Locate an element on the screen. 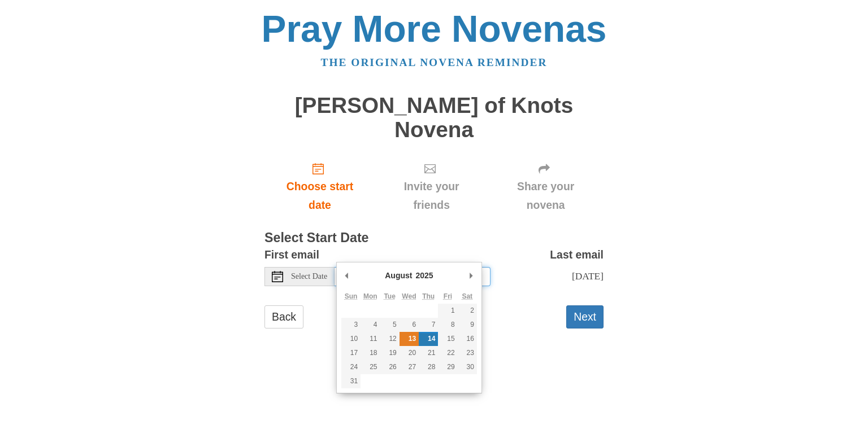 This screenshot has height=438, width=868. span: Choose start date is located at coordinates (320, 196).